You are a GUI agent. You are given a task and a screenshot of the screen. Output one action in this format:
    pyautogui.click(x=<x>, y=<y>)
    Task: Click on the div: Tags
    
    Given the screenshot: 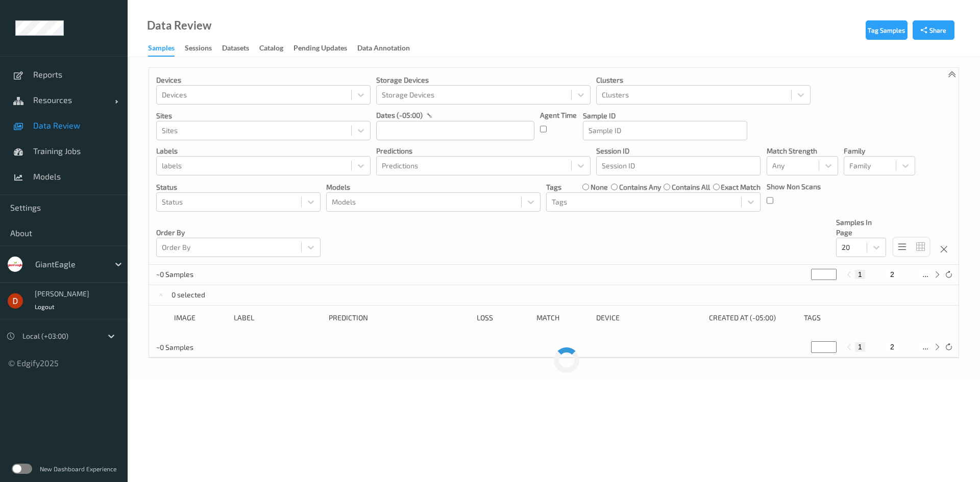 What is the action you would take?
    pyautogui.click(x=848, y=318)
    